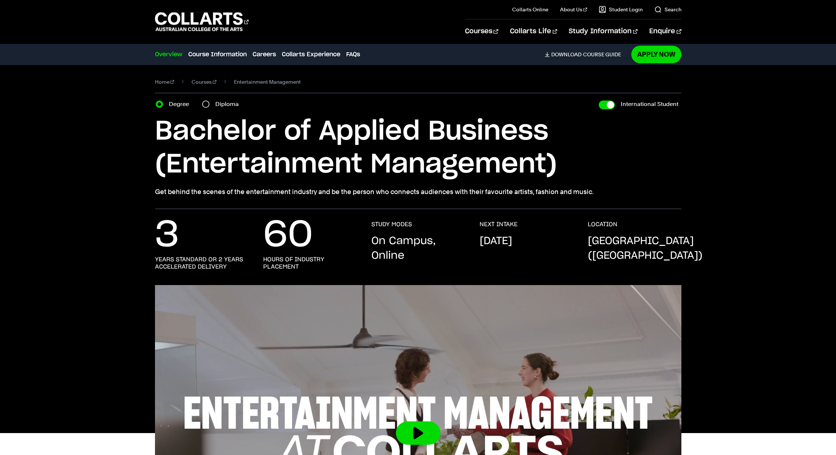  Describe the element at coordinates (181, 104) in the screenshot. I see `label: Degree` at that location.